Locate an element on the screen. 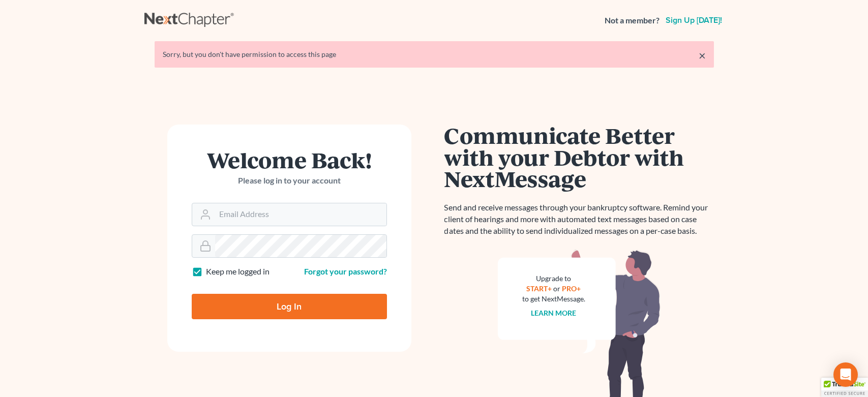 The height and width of the screenshot is (397, 868). p: Please log in to your account is located at coordinates (290, 181).